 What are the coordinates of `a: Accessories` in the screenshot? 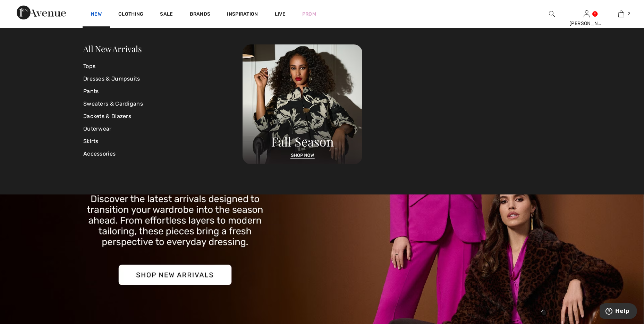 It's located at (163, 154).